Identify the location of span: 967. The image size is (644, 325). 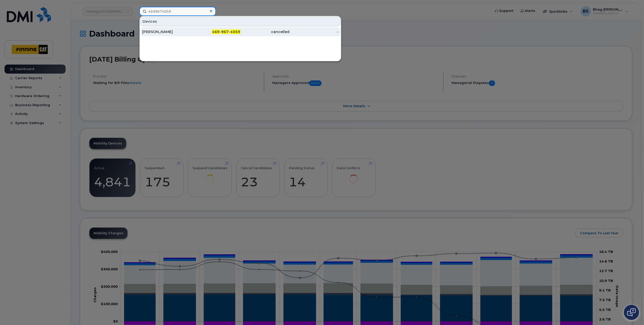
(225, 32).